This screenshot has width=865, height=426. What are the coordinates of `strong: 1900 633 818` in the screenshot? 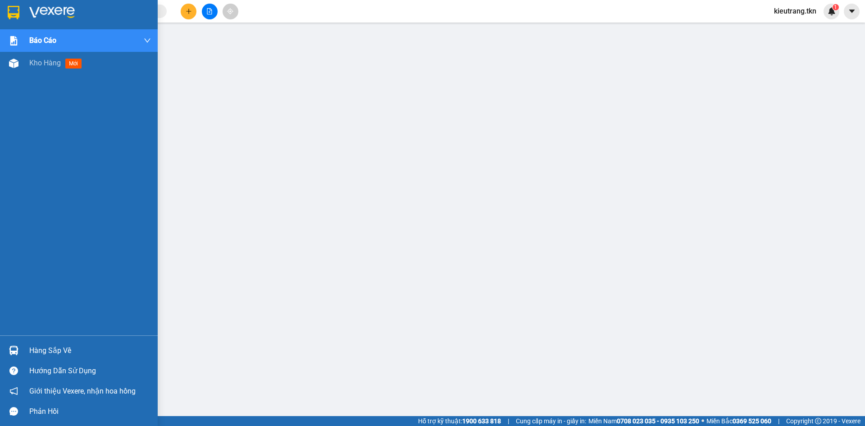 It's located at (482, 421).